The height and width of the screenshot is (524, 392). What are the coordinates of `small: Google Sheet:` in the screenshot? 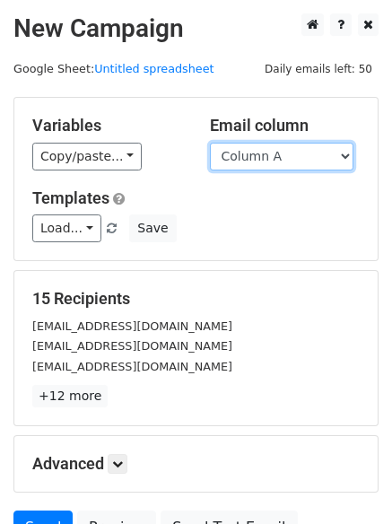 It's located at (114, 68).